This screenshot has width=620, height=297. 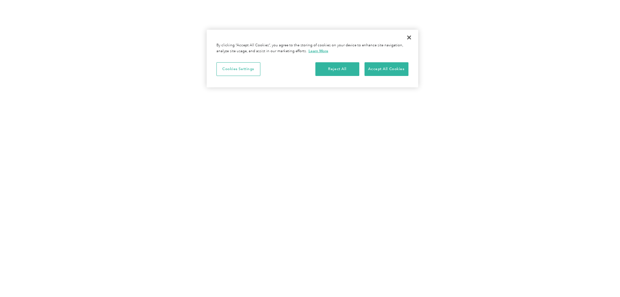 I want to click on button: Reject All, so click(x=337, y=69).